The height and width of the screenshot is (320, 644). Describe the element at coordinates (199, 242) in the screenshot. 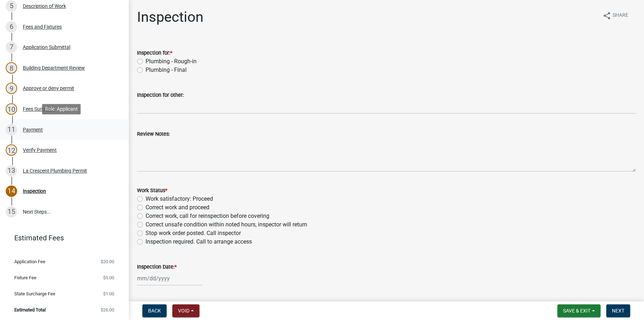

I see `label: Inspection required. Call to arrange access` at that location.